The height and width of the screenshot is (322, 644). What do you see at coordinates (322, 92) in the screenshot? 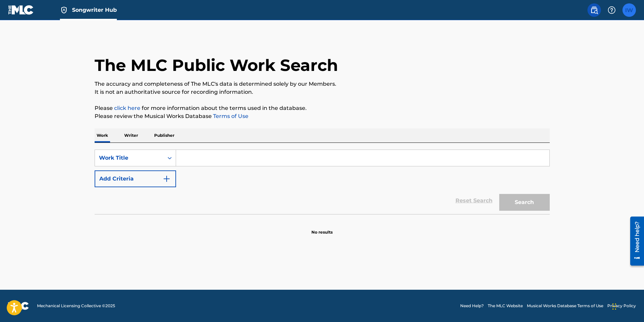
I see `p: It is not an authoritative source for recording information.` at bounding box center [322, 92].